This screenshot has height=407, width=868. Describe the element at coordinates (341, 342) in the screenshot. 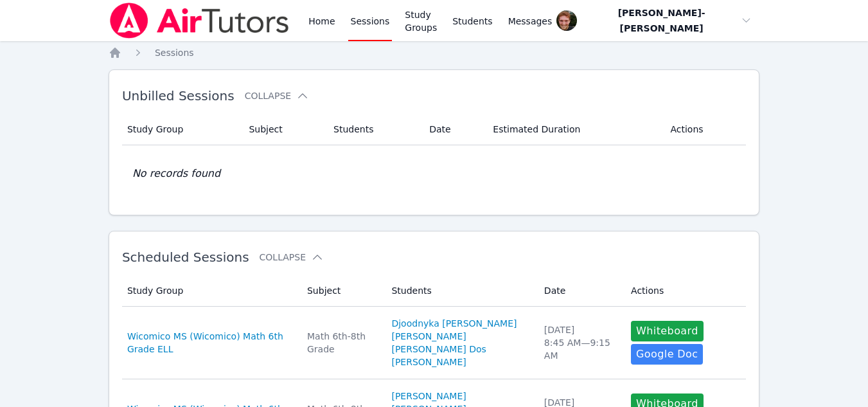

I see `div: Math 6th-8th Grade` at that location.